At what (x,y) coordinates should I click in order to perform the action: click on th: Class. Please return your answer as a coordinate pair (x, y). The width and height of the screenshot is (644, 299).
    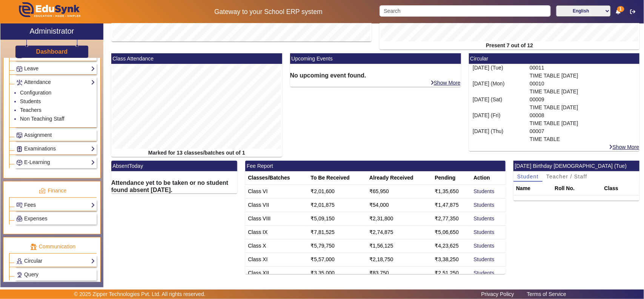
    Looking at the image, I should click on (621, 188).